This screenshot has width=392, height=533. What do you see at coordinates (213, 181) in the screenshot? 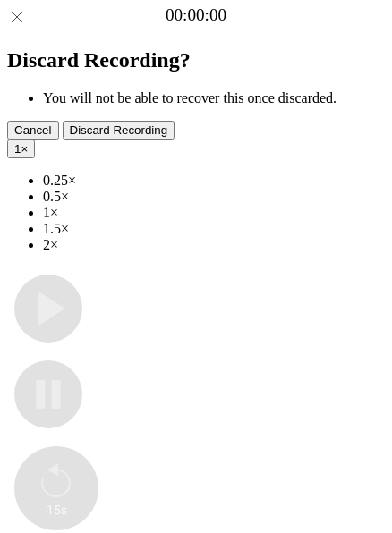
I see `li: 0.25×` at bounding box center [213, 181].